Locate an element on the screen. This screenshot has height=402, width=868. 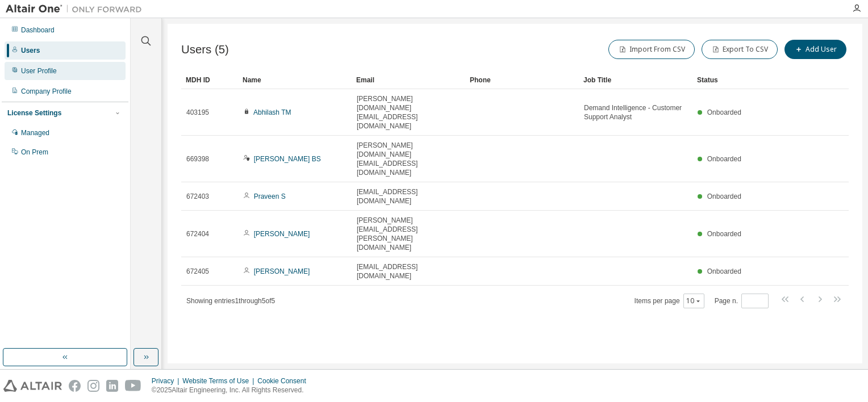
div: On Prem is located at coordinates (35, 152).